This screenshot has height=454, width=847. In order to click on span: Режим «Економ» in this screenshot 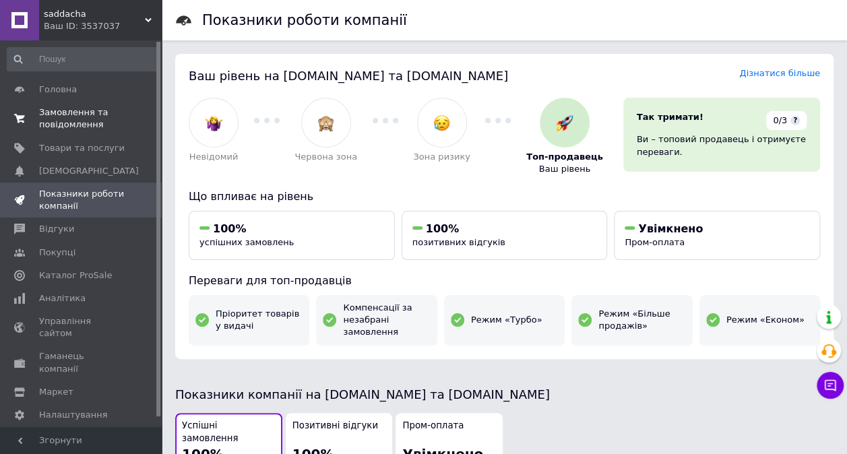, I will do `click(765, 320)`.